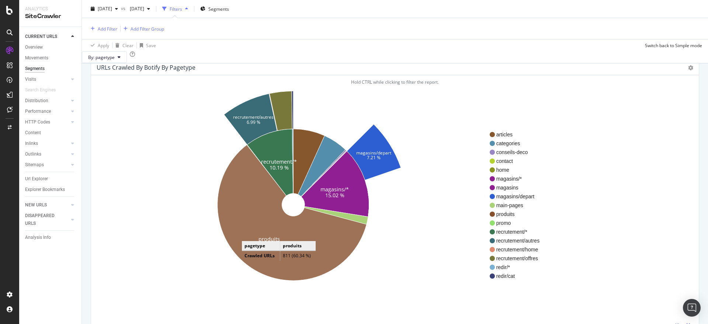 The width and height of the screenshot is (708, 324). What do you see at coordinates (142, 29) in the screenshot?
I see `button: Add Filter Group` at bounding box center [142, 29].